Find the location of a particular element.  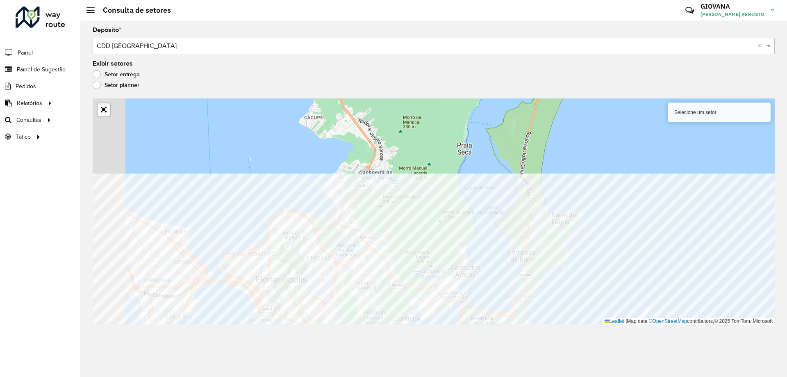

span: Pedidos is located at coordinates (26, 86).